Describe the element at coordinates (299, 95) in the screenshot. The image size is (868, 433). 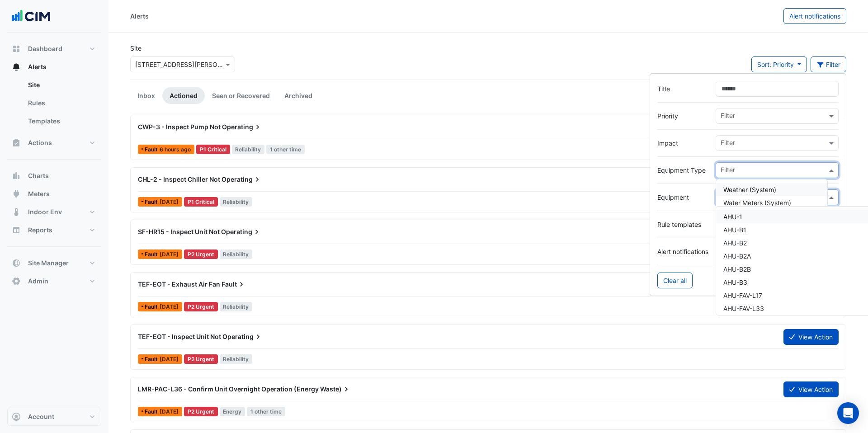
I see `a: Archived` at that location.